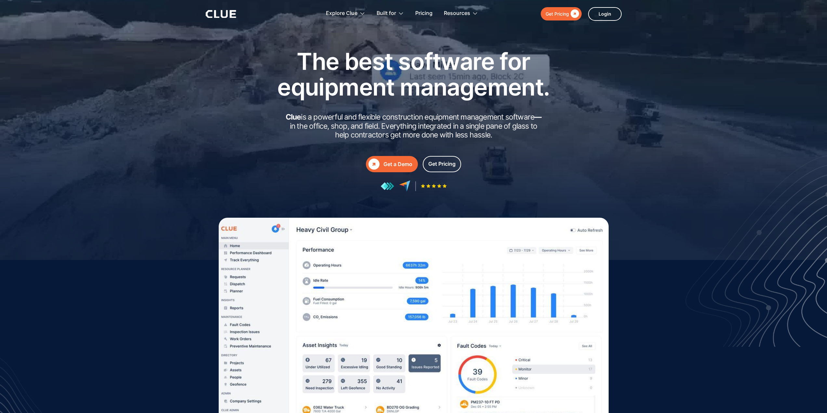 This screenshot has height=413, width=827. I want to click on a: Pricing, so click(424, 13).